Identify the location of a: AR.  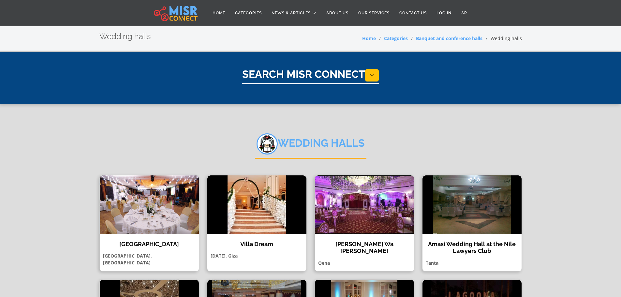
(464, 13).